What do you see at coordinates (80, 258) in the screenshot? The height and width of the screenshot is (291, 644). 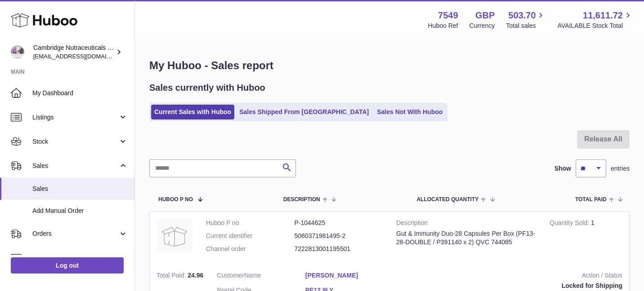 I see `span: Usage` at bounding box center [80, 258].